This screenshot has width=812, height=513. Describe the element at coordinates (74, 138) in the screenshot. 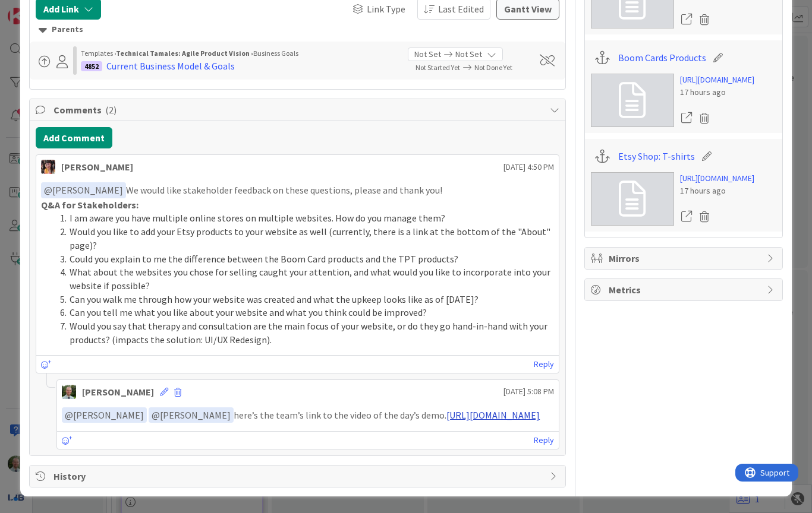

I see `button: Add Comment` at that location.